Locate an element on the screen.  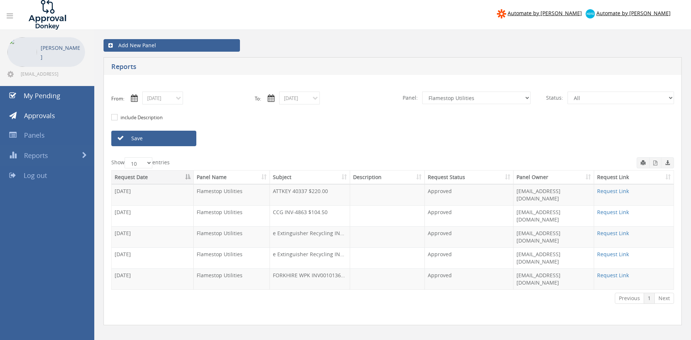
th: Panel Owner: activate to sort column ascending is located at coordinates (554, 177).